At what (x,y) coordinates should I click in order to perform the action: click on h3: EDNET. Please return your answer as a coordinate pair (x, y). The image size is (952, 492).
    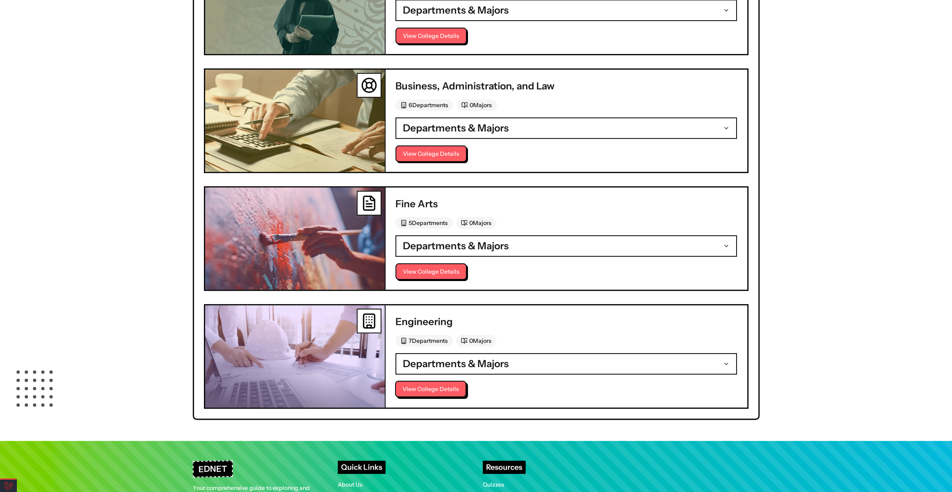
    Looking at the image, I should click on (213, 469).